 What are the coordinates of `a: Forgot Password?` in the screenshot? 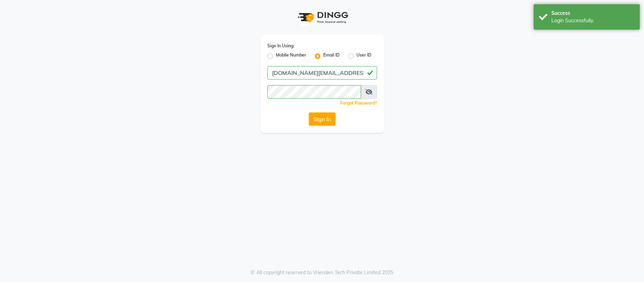 It's located at (359, 103).